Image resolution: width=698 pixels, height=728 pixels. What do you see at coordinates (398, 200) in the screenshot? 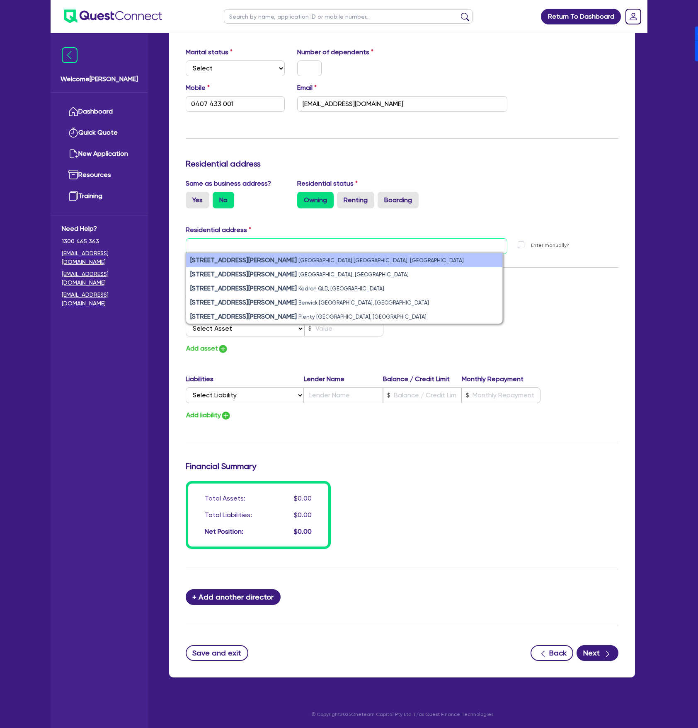
I see `label: Boarding` at bounding box center [398, 200].